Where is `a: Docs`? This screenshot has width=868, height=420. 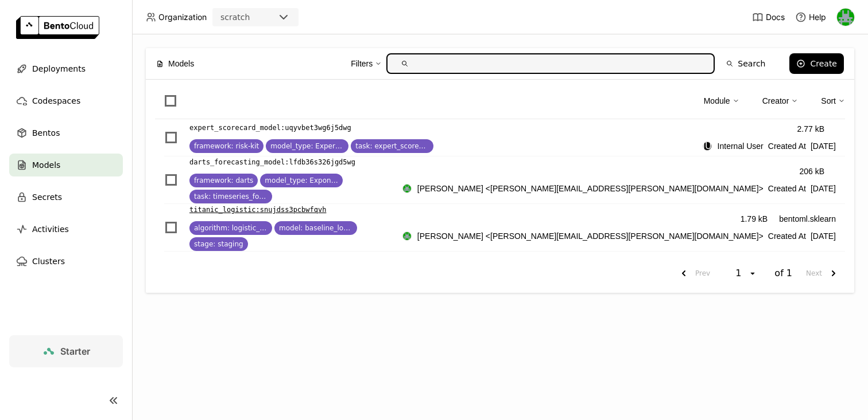 a: Docs is located at coordinates (768, 17).